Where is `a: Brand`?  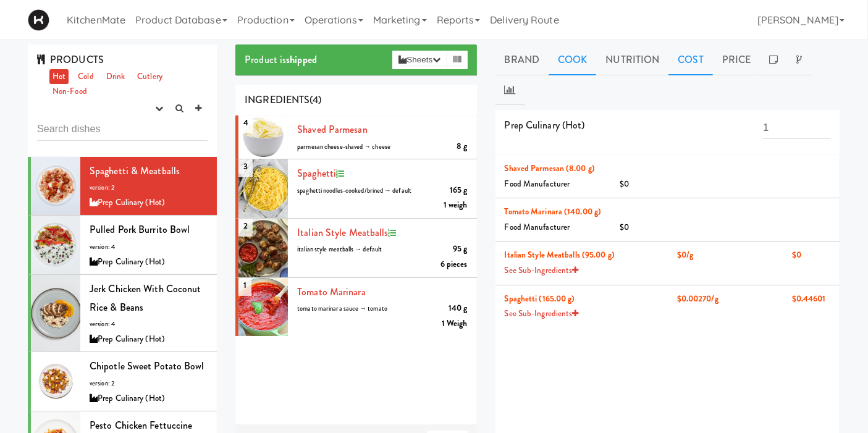 a: Brand is located at coordinates (522, 60).